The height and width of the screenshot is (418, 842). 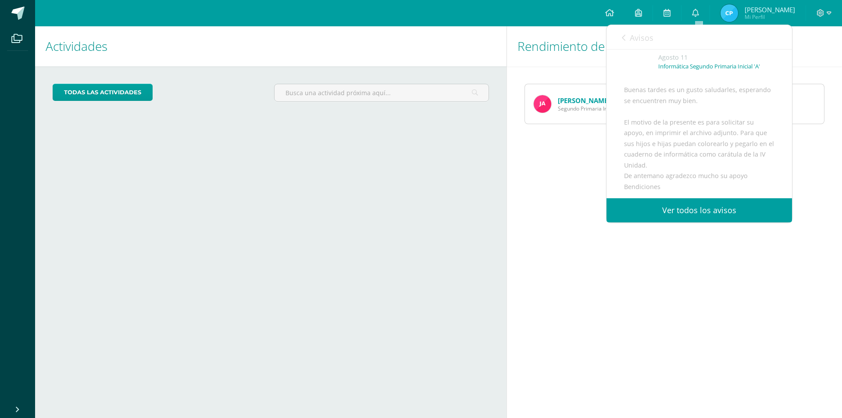 What do you see at coordinates (103, 92) in the screenshot?
I see `a: todas las Actividades` at bounding box center [103, 92].